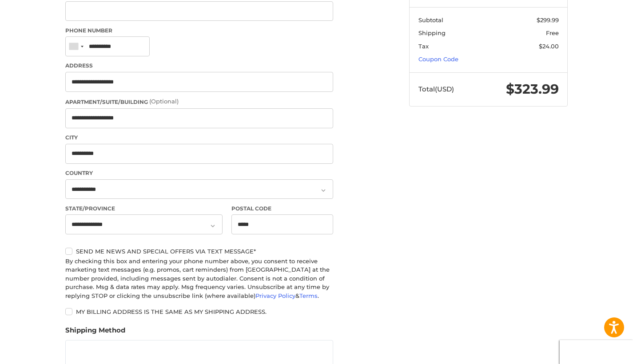 The height and width of the screenshot is (364, 633). What do you see at coordinates (431, 33) in the screenshot?
I see `span: Shipping` at bounding box center [431, 33].